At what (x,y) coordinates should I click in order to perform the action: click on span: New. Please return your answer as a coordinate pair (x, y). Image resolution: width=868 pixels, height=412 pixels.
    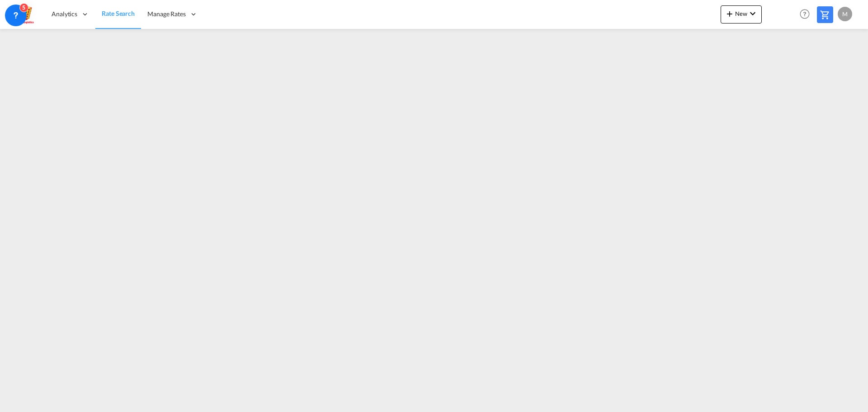
    Looking at the image, I should click on (741, 13).